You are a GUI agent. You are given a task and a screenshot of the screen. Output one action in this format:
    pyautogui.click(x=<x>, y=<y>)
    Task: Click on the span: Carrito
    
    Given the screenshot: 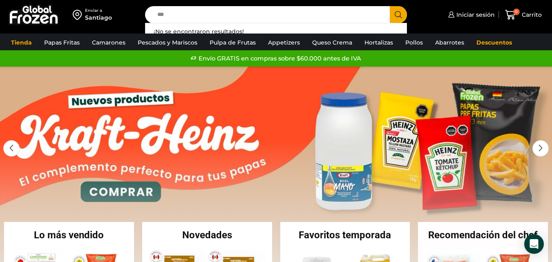 What is the action you would take?
    pyautogui.click(x=531, y=15)
    